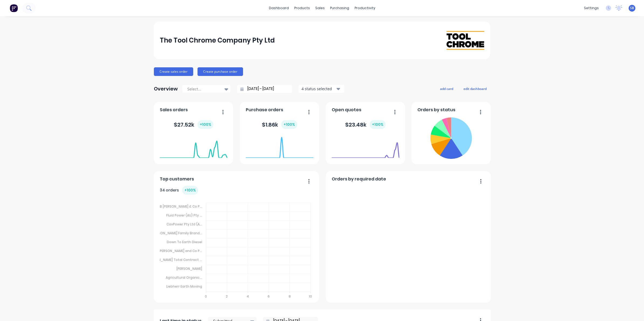 Image resolution: width=644 pixels, height=321 pixels. I want to click on tspan: 4, so click(247, 297).